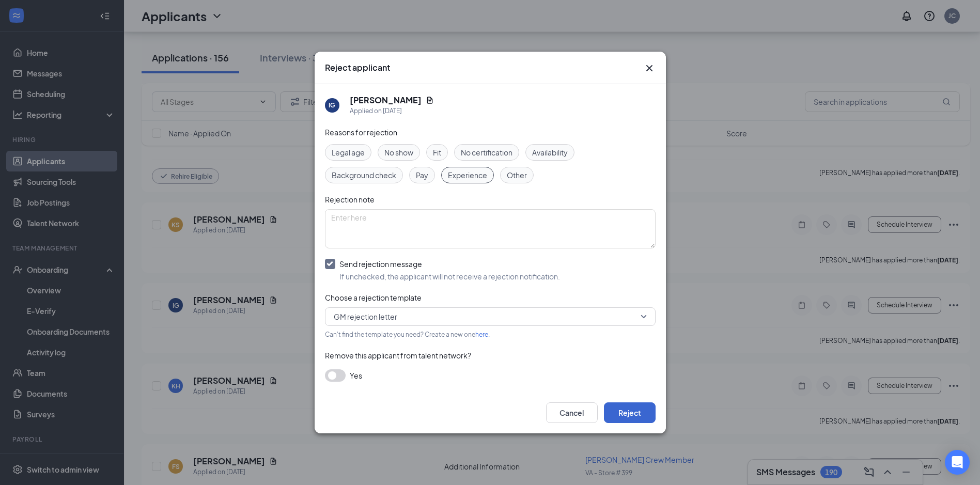  Describe the element at coordinates (550, 152) in the screenshot. I see `span: Availability` at that location.